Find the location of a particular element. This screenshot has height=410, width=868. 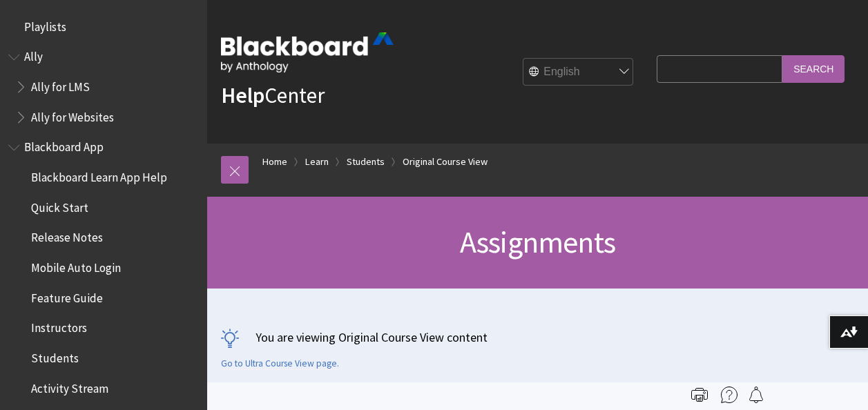

nav: Book outline for Anthology Ally Help is located at coordinates (103, 87).